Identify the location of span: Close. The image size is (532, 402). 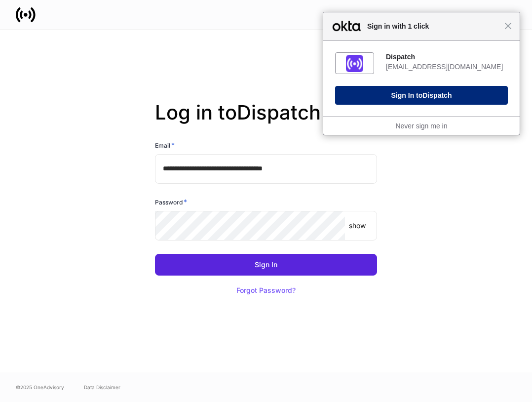
(508, 25).